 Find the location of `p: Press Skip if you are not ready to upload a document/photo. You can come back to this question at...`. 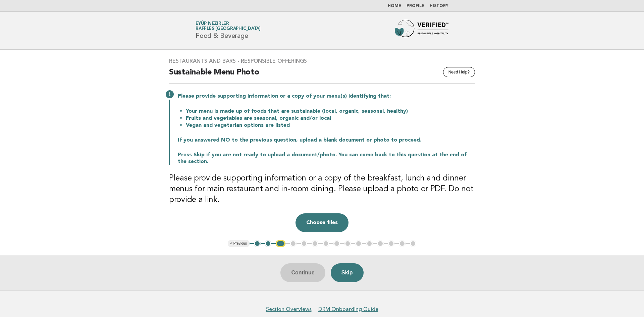

p: Press Skip if you are not ready to upload a document/photo. You can come back to this question at... is located at coordinates (327, 158).